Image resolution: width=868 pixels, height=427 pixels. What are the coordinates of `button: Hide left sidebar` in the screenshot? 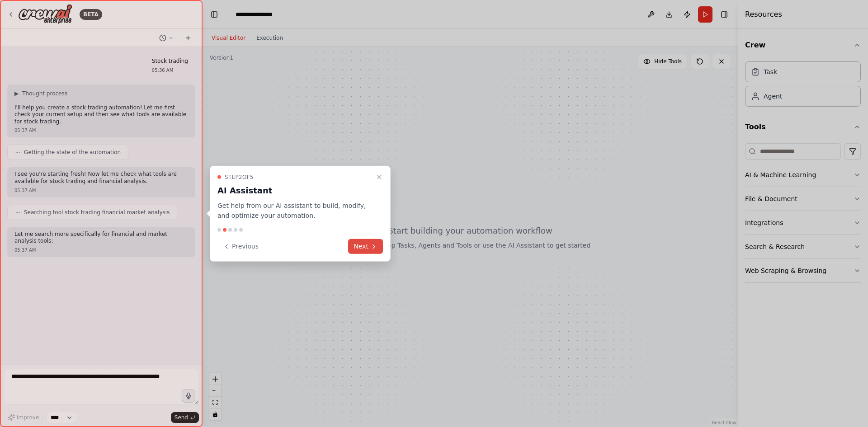 It's located at (215, 14).